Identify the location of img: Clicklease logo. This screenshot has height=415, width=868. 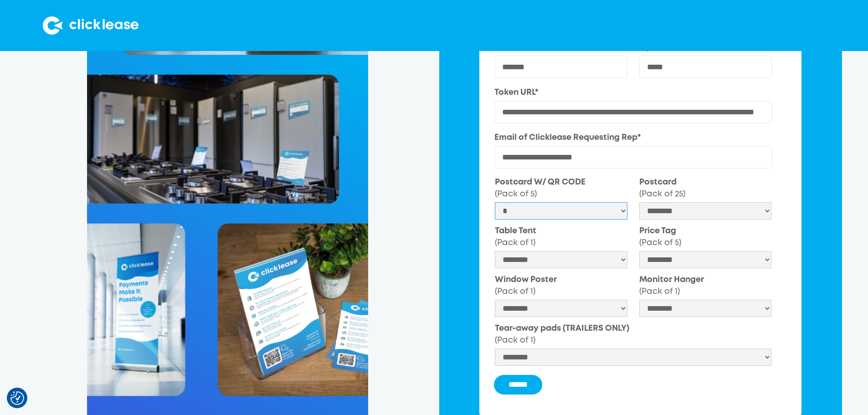
(91, 25).